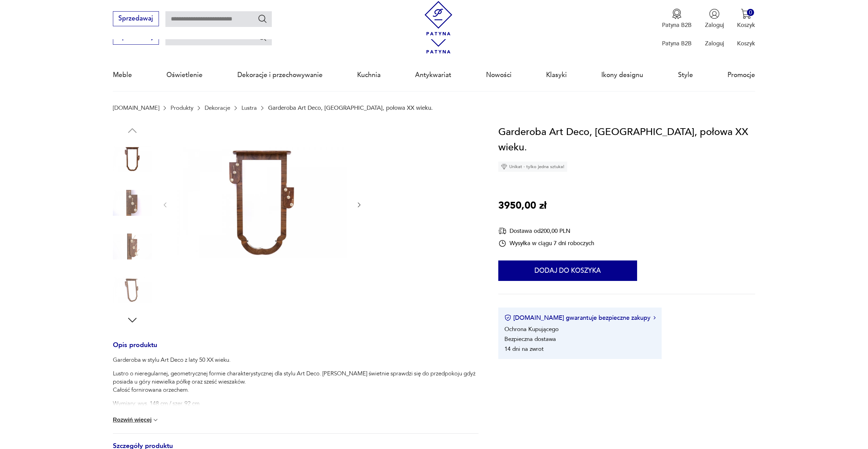 Image resolution: width=868 pixels, height=449 pixels. I want to click on a: Dekoracje, so click(217, 108).